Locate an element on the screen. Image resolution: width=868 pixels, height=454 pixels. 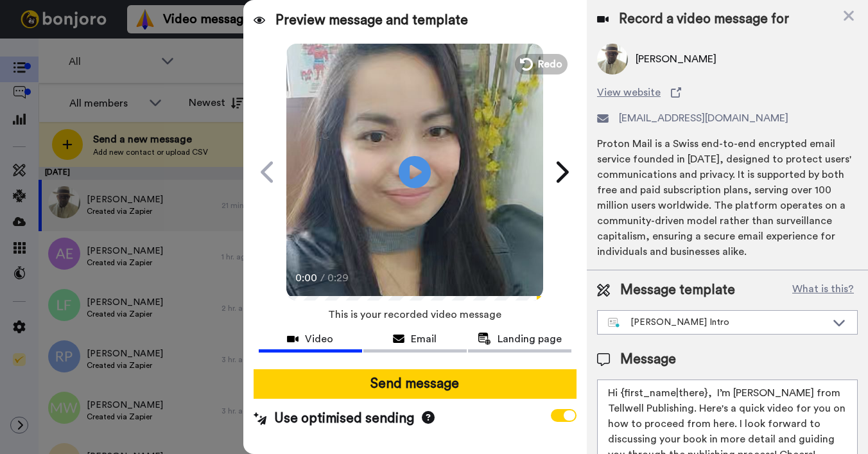
span: Video is located at coordinates (319, 339).